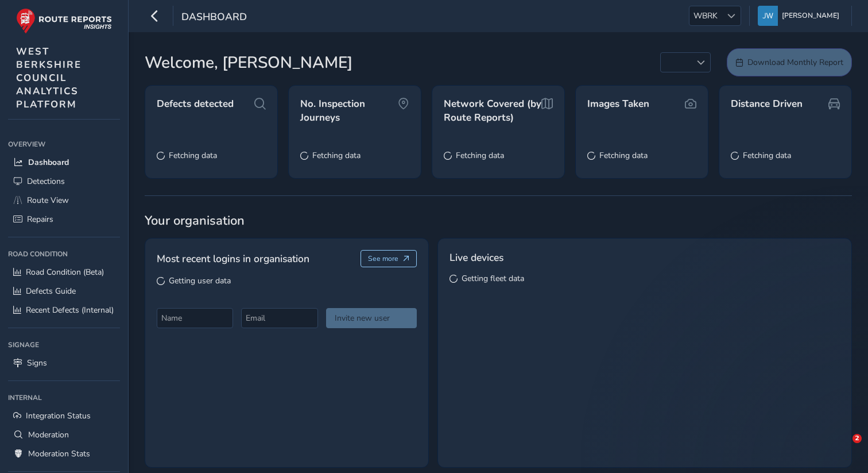 The image size is (868, 473). What do you see at coordinates (63, 219) in the screenshot?
I see `a: Repairs` at bounding box center [63, 219].